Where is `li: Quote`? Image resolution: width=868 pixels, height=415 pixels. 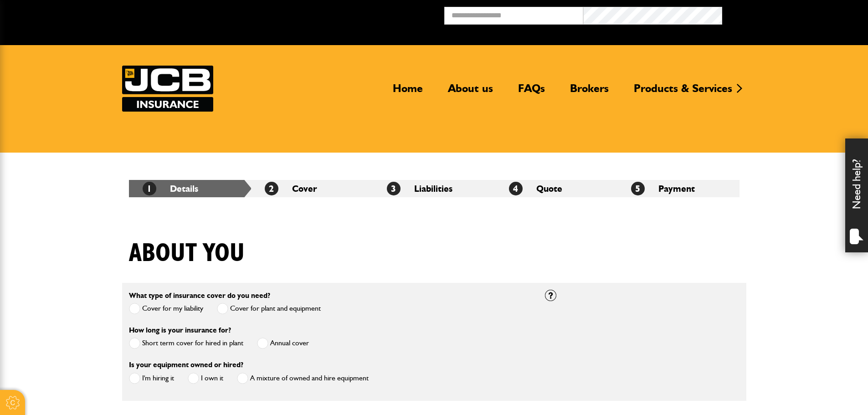 li: Quote is located at coordinates (556, 188).